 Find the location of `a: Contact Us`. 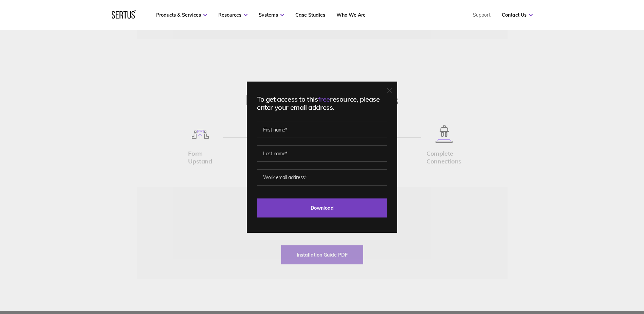

a: Contact Us is located at coordinates (517, 15).